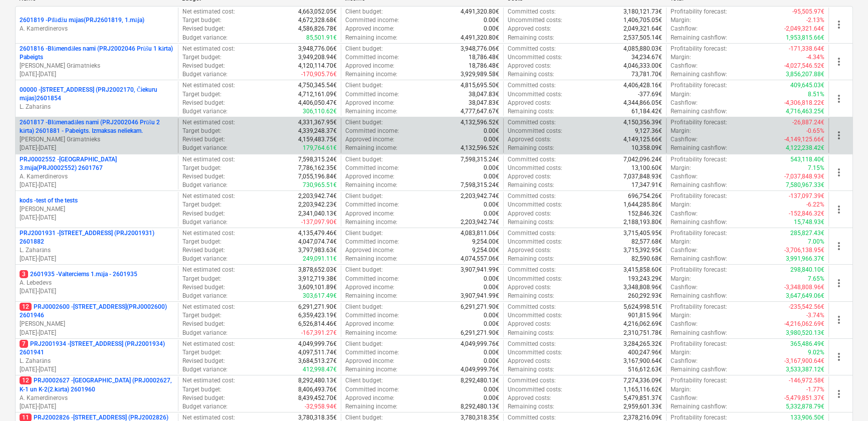  What do you see at coordinates (317, 122) in the screenshot?
I see `p: 4,331,367.95€` at bounding box center [317, 122].